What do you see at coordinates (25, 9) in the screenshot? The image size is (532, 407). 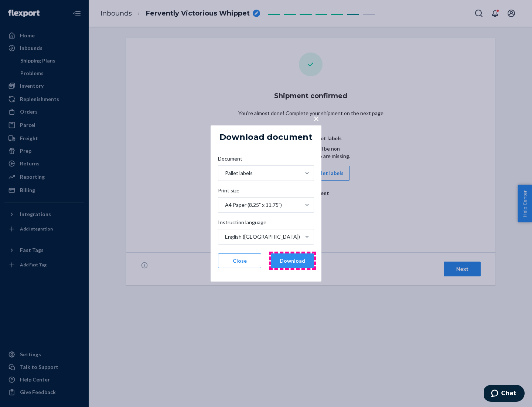 I see `span: Chat` at bounding box center [25, 9].